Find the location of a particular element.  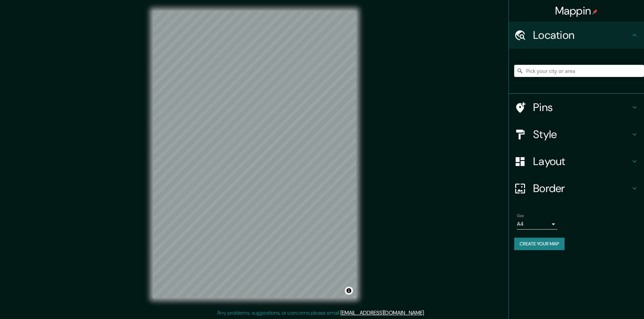

h4: Border is located at coordinates (581, 189).